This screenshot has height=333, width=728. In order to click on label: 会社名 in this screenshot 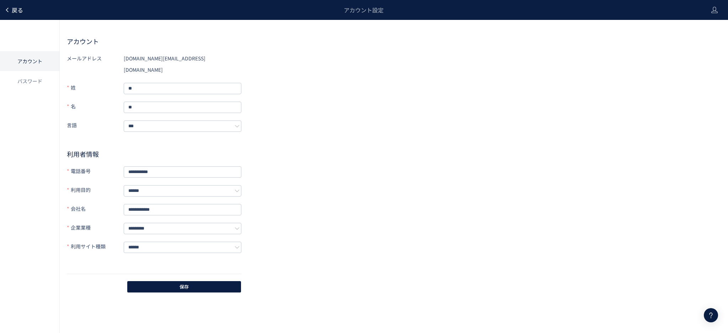, I will do `click(95, 209)`.